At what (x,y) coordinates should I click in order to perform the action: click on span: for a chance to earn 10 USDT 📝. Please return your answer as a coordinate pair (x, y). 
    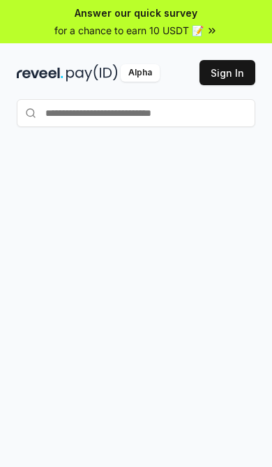
    Looking at the image, I should click on (129, 30).